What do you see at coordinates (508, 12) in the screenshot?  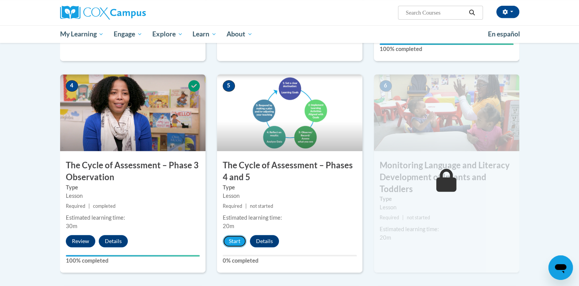 I see `button: Account Settings` at bounding box center [508, 12].